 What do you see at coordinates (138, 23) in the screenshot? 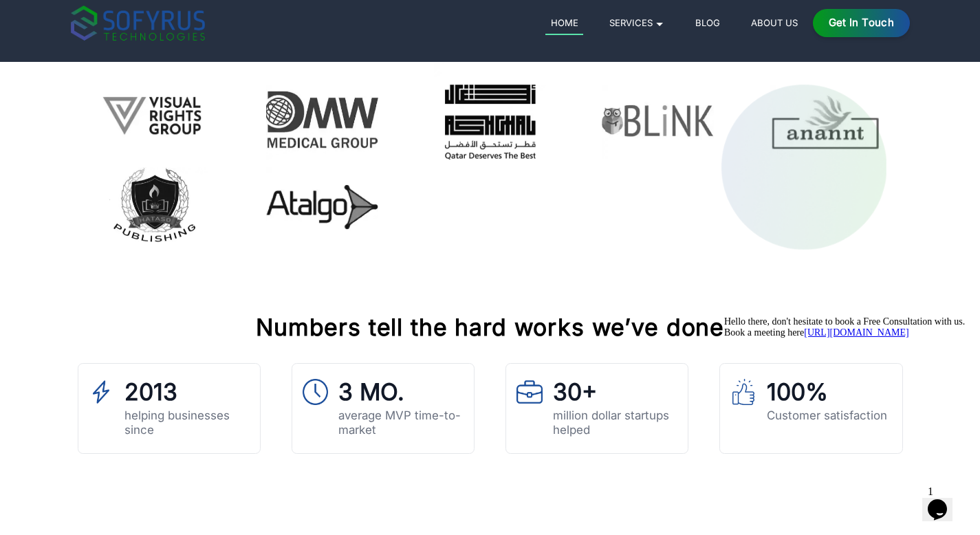
I see `img: sofyrus` at bounding box center [138, 23].